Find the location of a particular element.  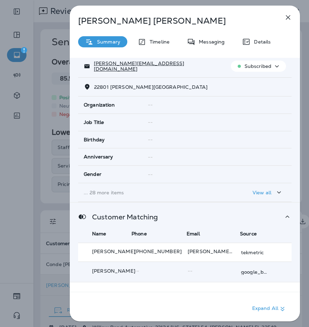

p: Customer Matching is located at coordinates (122, 217).